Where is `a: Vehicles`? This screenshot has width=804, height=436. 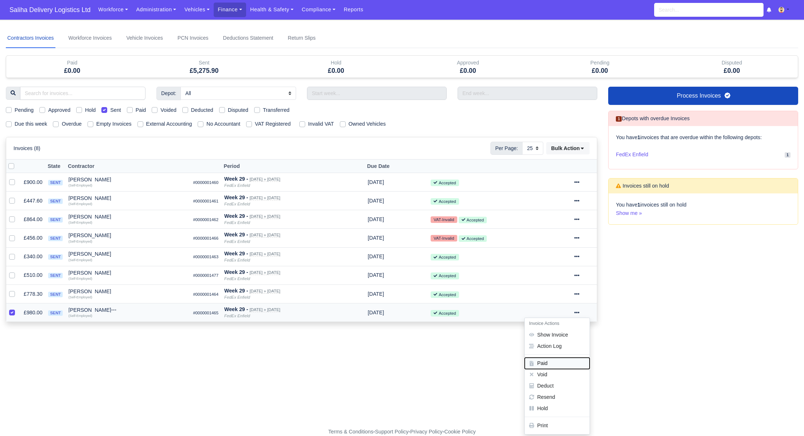 a: Vehicles is located at coordinates (197, 9).